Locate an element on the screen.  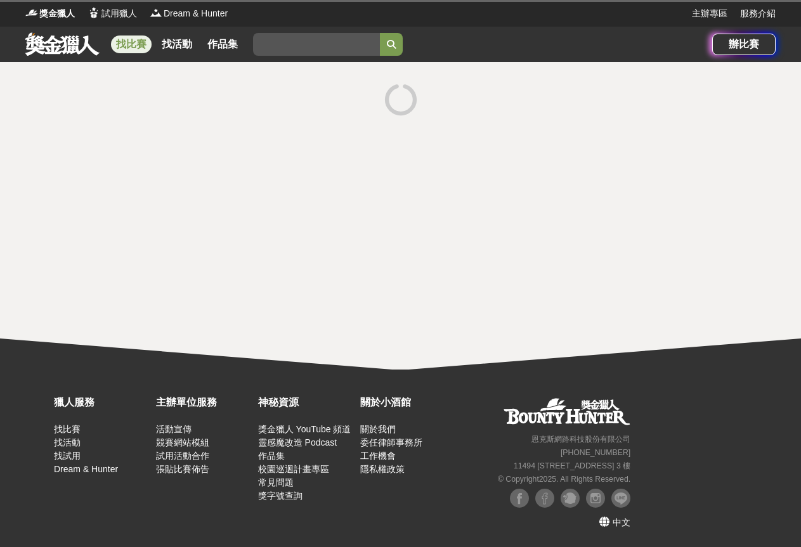
span: Dream & Hunter is located at coordinates (195, 13).